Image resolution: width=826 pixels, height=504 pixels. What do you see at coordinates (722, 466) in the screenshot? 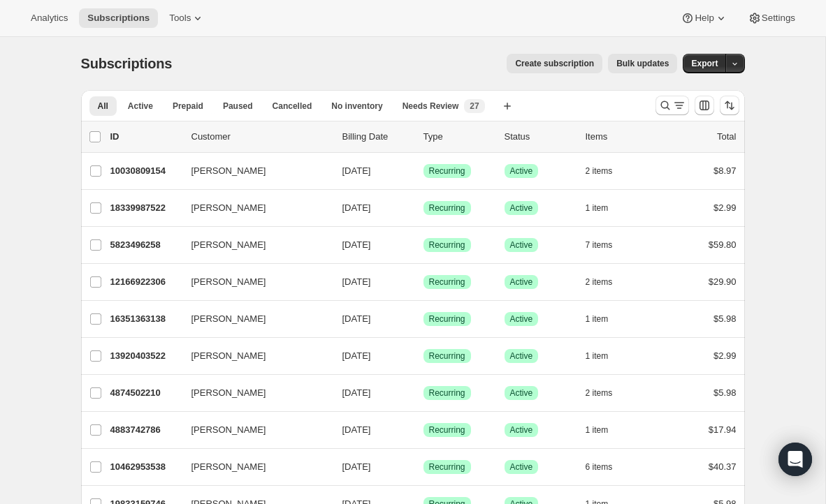
I see `span: $40.37` at bounding box center [722, 466].